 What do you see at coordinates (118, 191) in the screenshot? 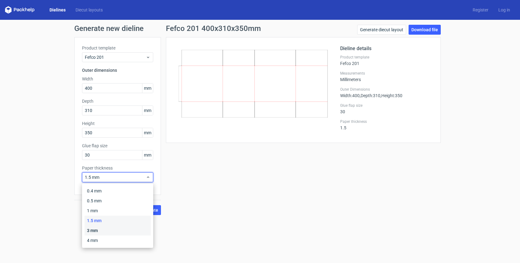
I see `div: 0.4 mm` at bounding box center [118, 191].